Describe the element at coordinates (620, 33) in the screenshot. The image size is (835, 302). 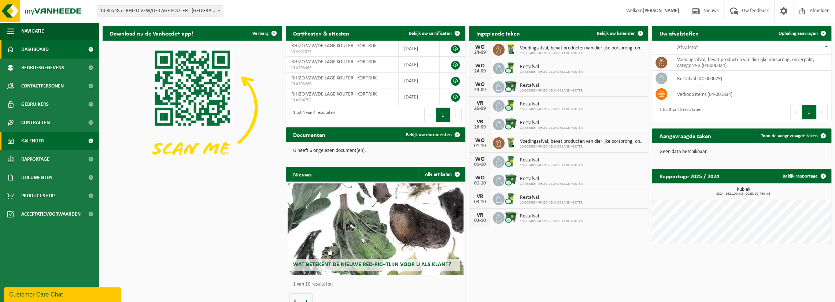
I see `a: Bekijk uw kalender` at that location.